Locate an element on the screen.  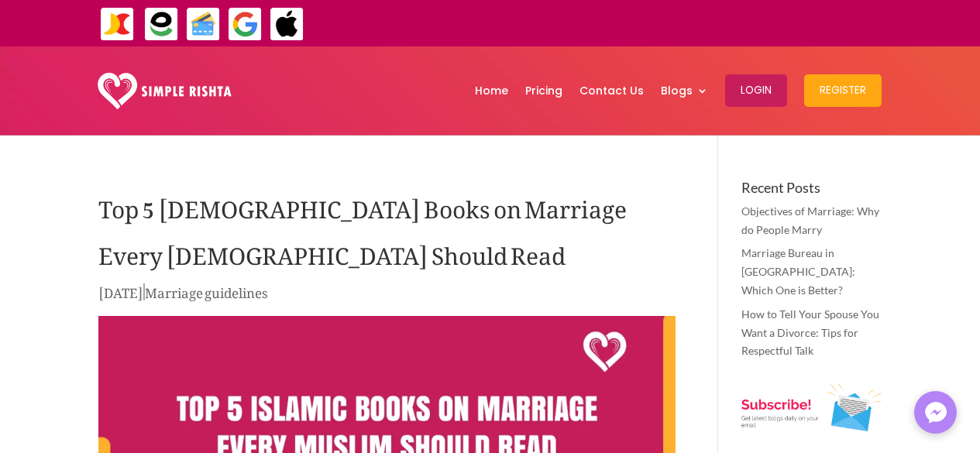
a: Contact Us is located at coordinates (611, 90).